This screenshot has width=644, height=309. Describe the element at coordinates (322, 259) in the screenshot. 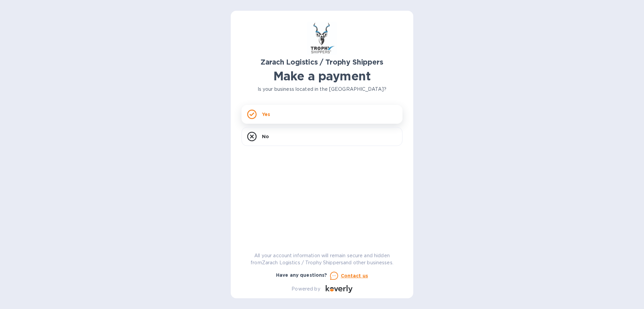

I see `p: All your account information will remain secure and hidden from Zarach Logistics / Trophy Shipper...` at that location.